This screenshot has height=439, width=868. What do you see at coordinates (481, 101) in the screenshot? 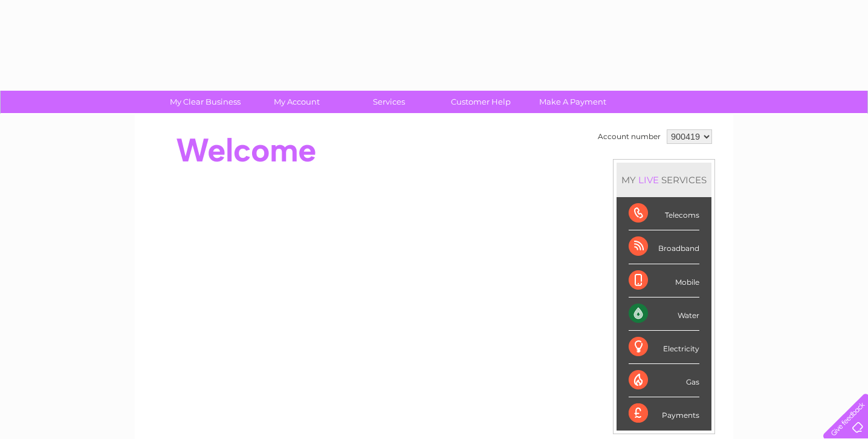
I see `a: Customer Help` at bounding box center [481, 101].